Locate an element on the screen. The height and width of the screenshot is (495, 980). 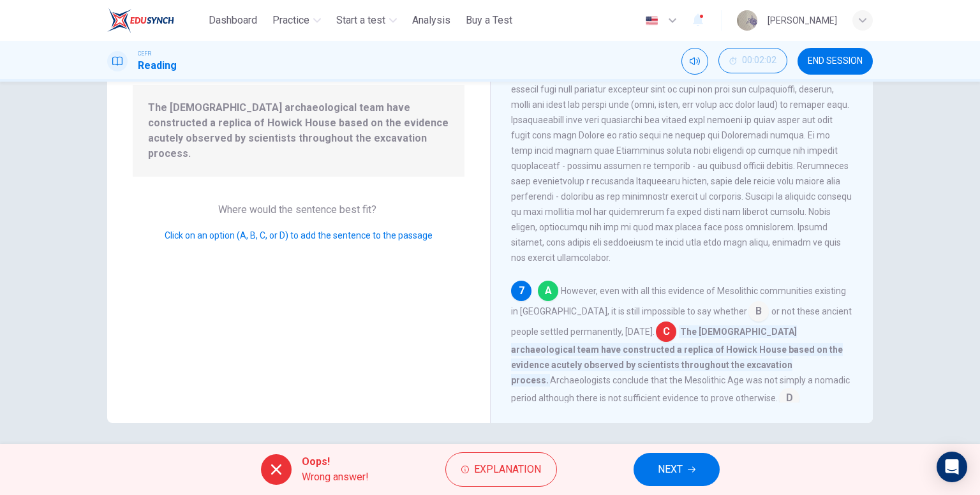
a: ELTC logo is located at coordinates (155, 20).